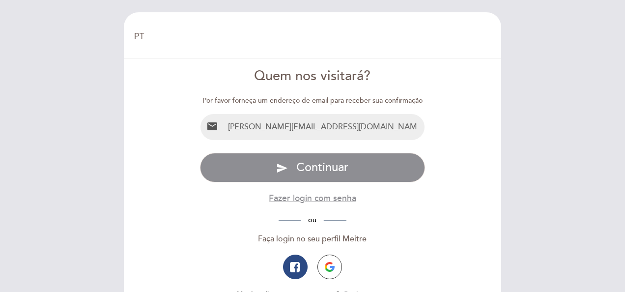 Image resolution: width=625 pixels, height=292 pixels. Describe the element at coordinates (312, 167) in the screenshot. I see `button: send Continuar` at that location.